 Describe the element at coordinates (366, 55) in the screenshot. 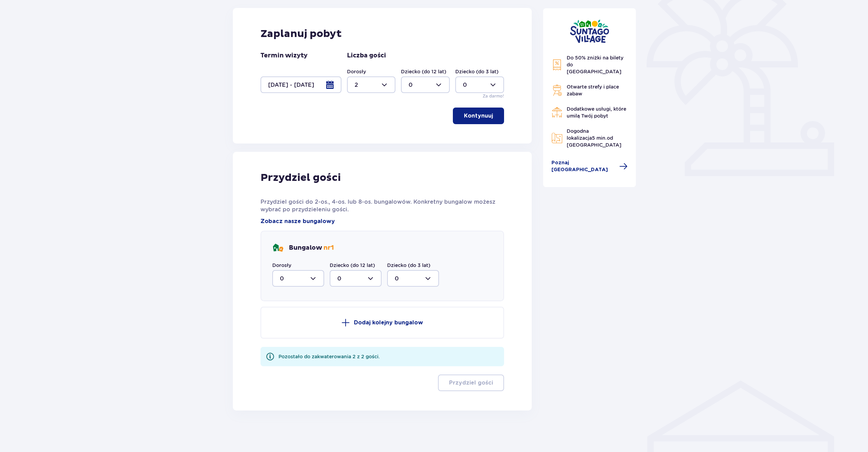

I see `p: Liczba gości` at that location.